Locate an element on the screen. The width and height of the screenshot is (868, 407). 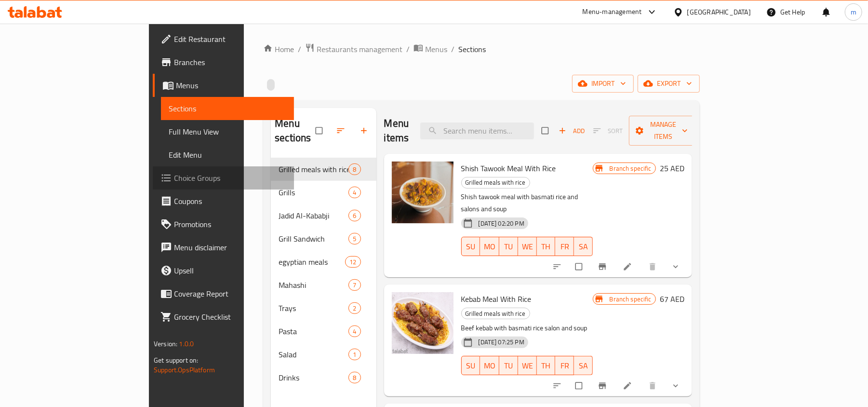
span: Version: is located at coordinates (165, 344).